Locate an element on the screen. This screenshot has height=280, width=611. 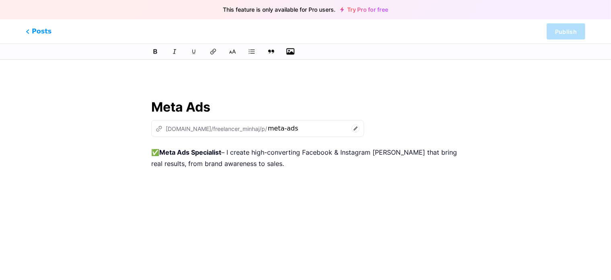
strong: Meta Ads Specialist is located at coordinates (190, 152).